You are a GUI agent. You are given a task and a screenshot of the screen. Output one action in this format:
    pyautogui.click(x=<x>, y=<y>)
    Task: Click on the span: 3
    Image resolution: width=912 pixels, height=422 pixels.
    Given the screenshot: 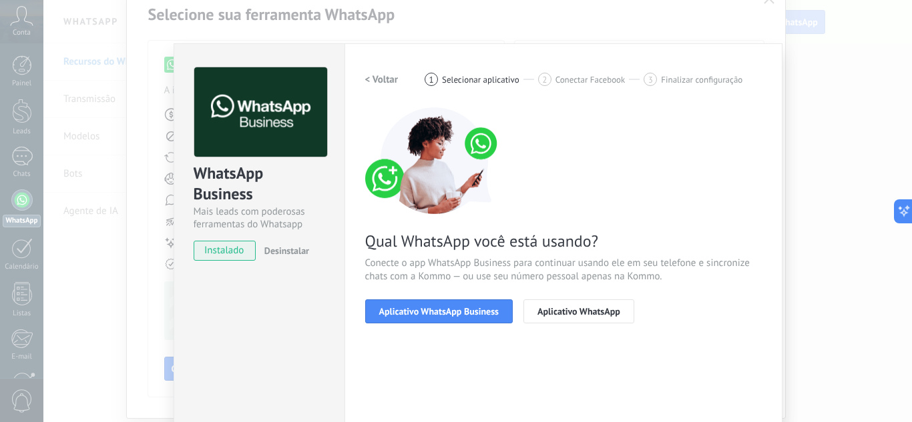 What is the action you would take?
    pyautogui.click(x=650, y=79)
    